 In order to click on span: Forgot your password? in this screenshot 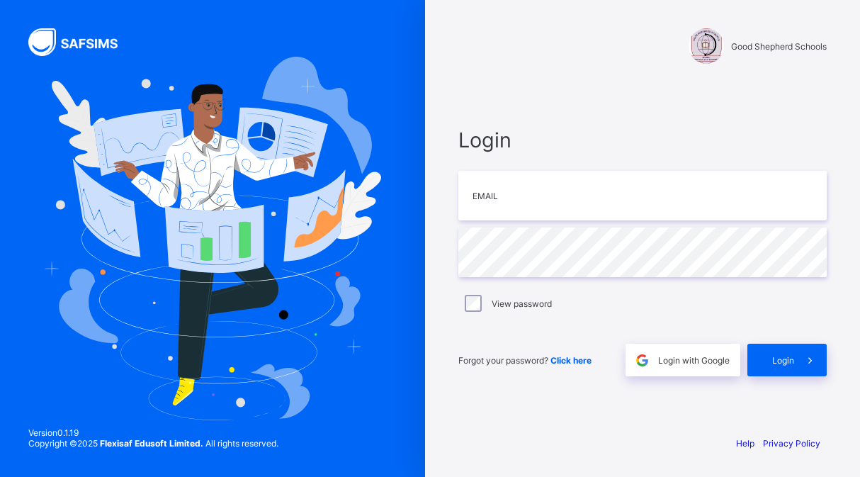, I will do `click(525, 360)`.